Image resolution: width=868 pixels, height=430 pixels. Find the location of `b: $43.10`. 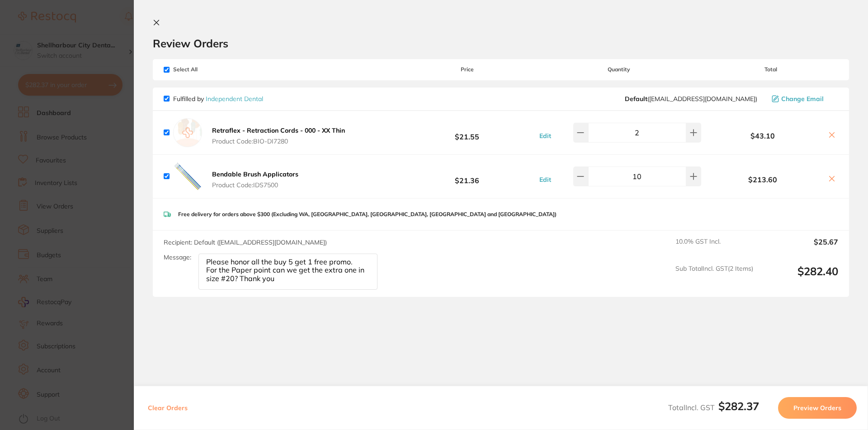

b: $43.10 is located at coordinates (762, 136).